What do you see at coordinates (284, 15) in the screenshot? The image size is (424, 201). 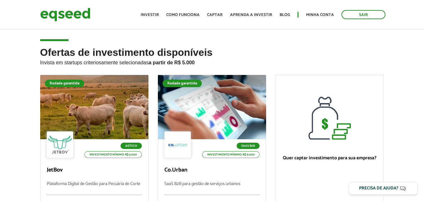 I see `a: Blog` at bounding box center [284, 15].